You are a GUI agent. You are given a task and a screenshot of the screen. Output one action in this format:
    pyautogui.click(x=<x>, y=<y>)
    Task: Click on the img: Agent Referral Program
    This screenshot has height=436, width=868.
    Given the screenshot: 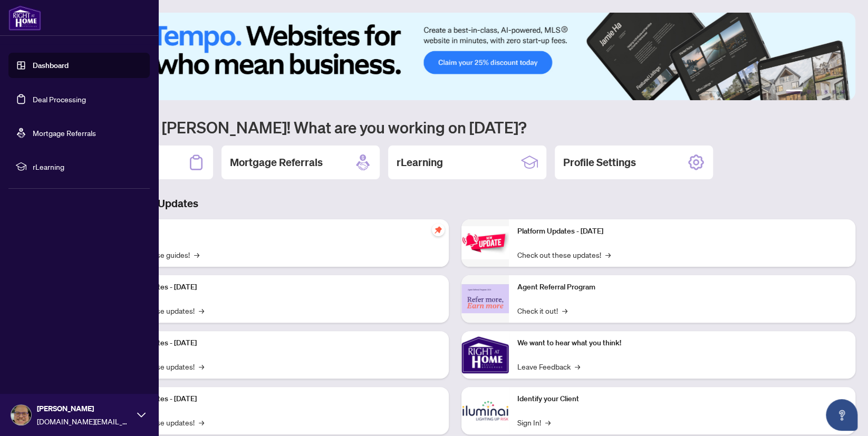 What is the action you would take?
    pyautogui.click(x=485, y=298)
    